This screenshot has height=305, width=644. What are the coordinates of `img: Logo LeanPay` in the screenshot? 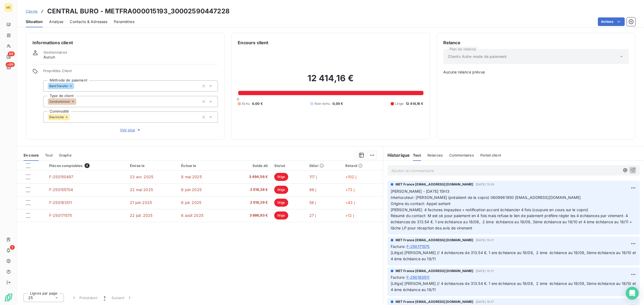 It's located at (9, 298).